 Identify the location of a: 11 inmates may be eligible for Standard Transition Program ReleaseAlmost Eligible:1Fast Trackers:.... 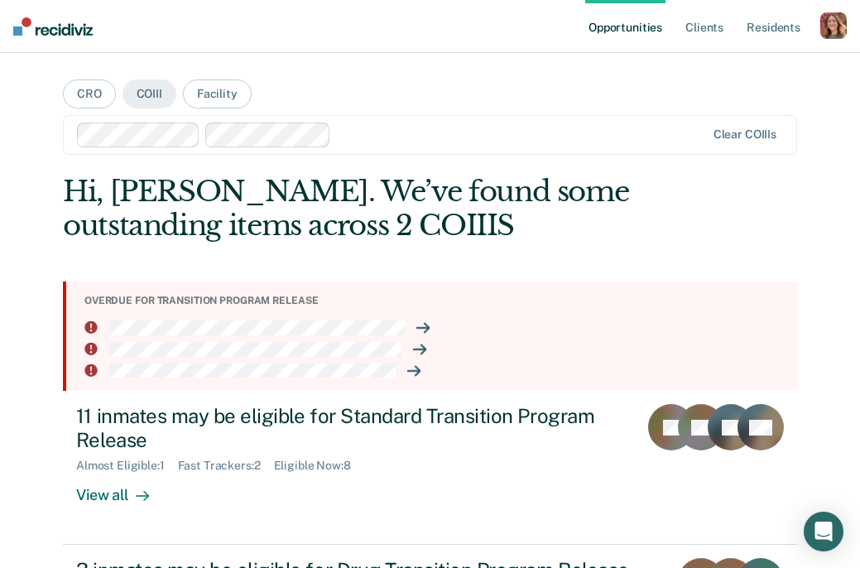
(430, 468).